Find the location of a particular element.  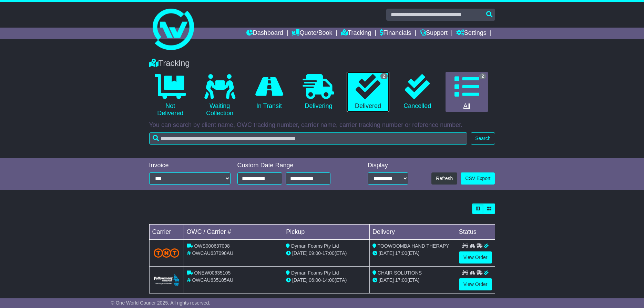

td: Status is located at coordinates (475, 232).